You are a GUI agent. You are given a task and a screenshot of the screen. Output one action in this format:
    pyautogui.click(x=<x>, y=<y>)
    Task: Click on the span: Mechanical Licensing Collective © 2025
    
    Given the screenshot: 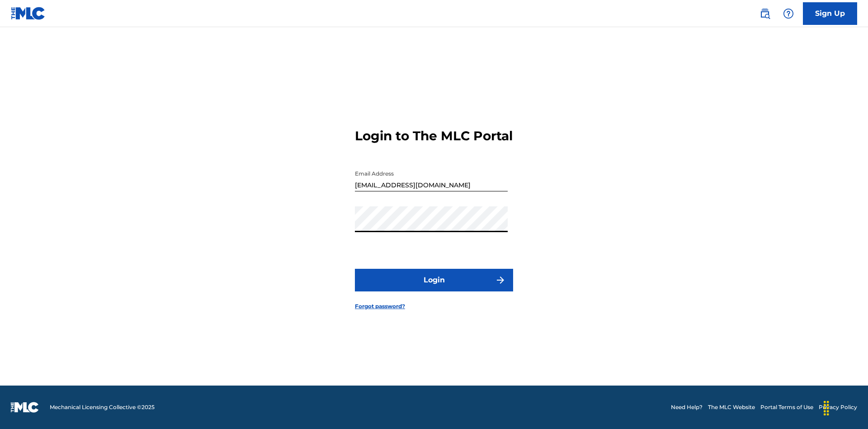 What is the action you would take?
    pyautogui.click(x=102, y=407)
    